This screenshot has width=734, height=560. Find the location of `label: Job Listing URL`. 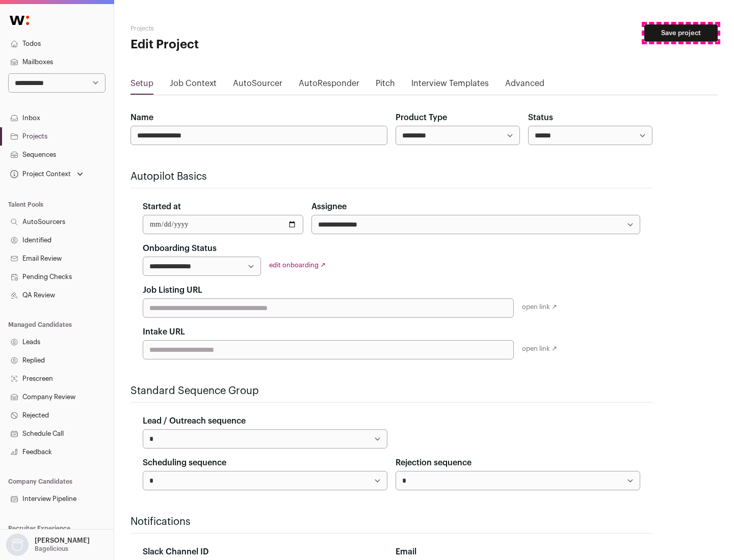

label: Job Listing URL is located at coordinates (173, 290).